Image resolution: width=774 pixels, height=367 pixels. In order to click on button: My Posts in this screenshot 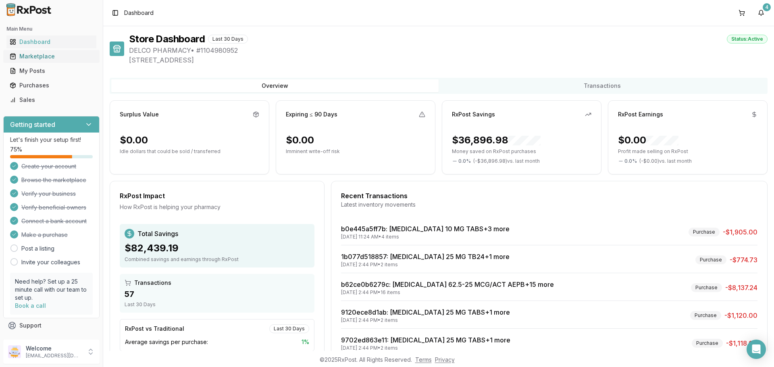, I will do `click(51, 71)`.